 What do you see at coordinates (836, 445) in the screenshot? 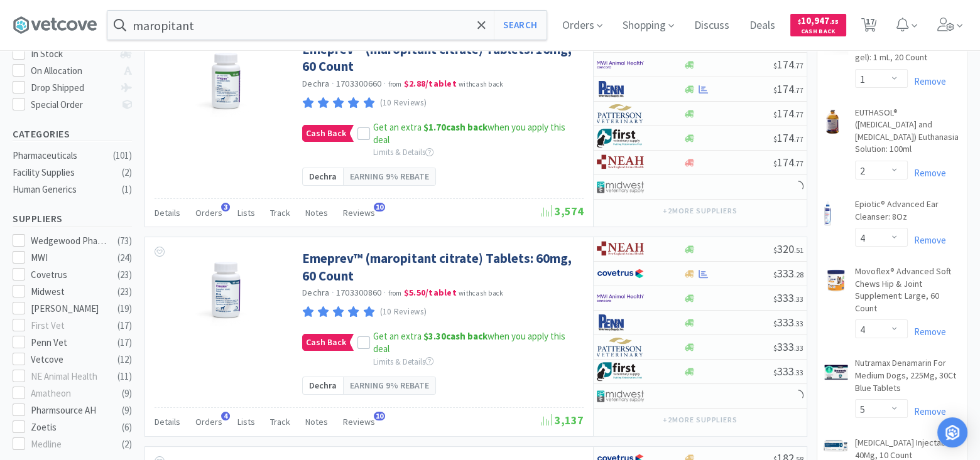
I see `img: 7e1a81d71b79415892625313c20b9197_697512.png` at bounding box center [836, 445].